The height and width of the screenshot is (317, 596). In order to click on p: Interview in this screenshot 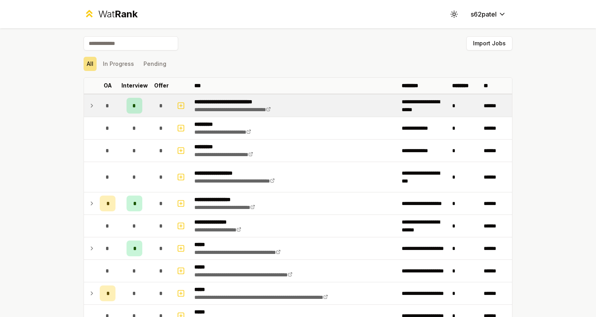, I will do `click(135, 86)`.